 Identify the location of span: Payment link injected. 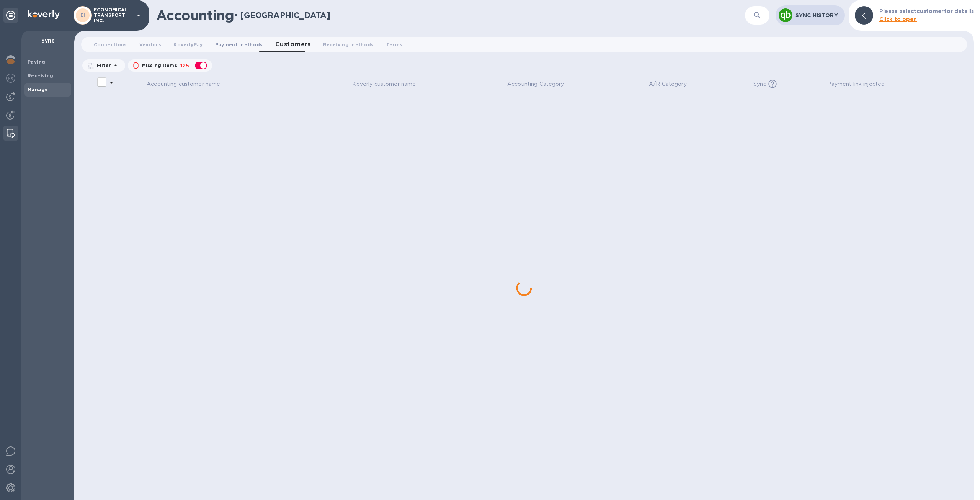
(861, 84).